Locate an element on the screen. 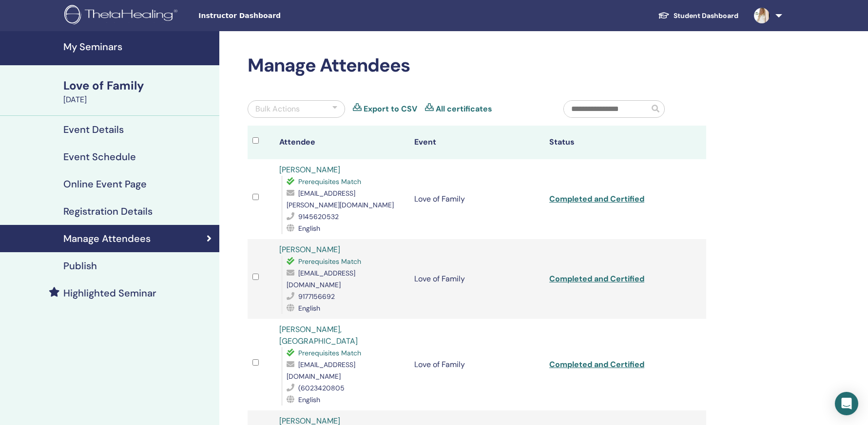 The width and height of the screenshot is (868, 425). div: Open Intercom Messenger is located at coordinates (847, 404).